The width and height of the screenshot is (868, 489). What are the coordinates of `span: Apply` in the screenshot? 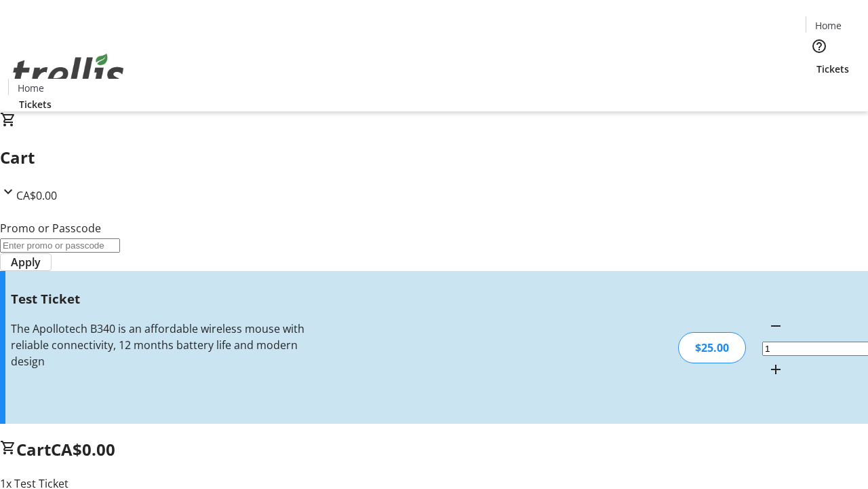 It's located at (26, 262).